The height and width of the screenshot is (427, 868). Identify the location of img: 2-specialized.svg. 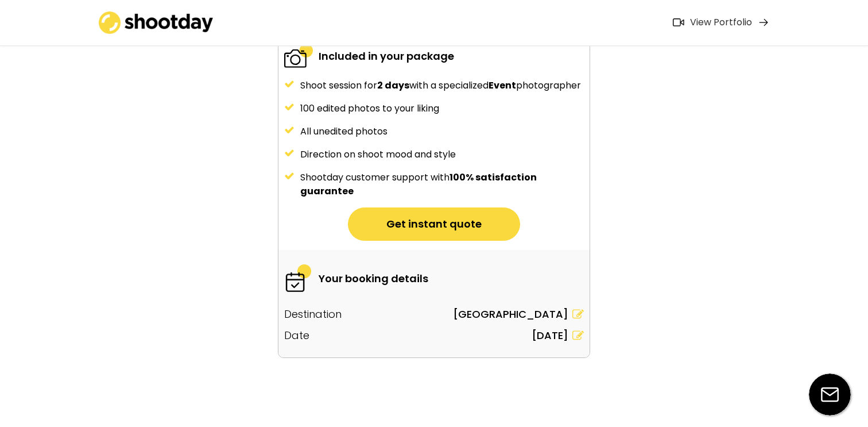
(299, 55).